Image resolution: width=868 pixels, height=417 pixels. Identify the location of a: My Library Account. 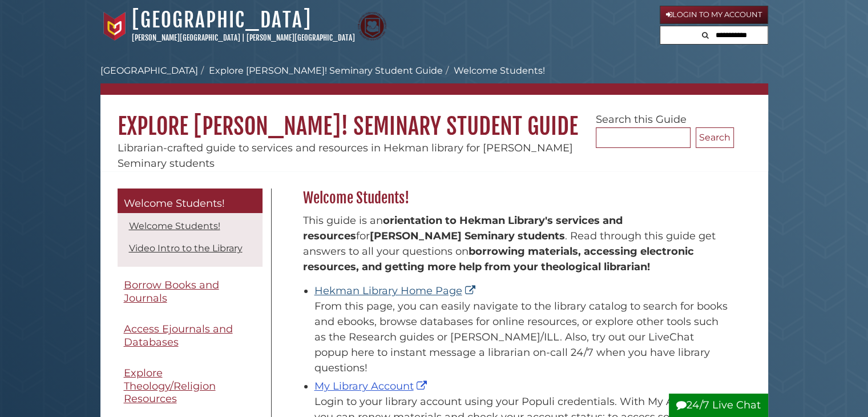
(373, 386).